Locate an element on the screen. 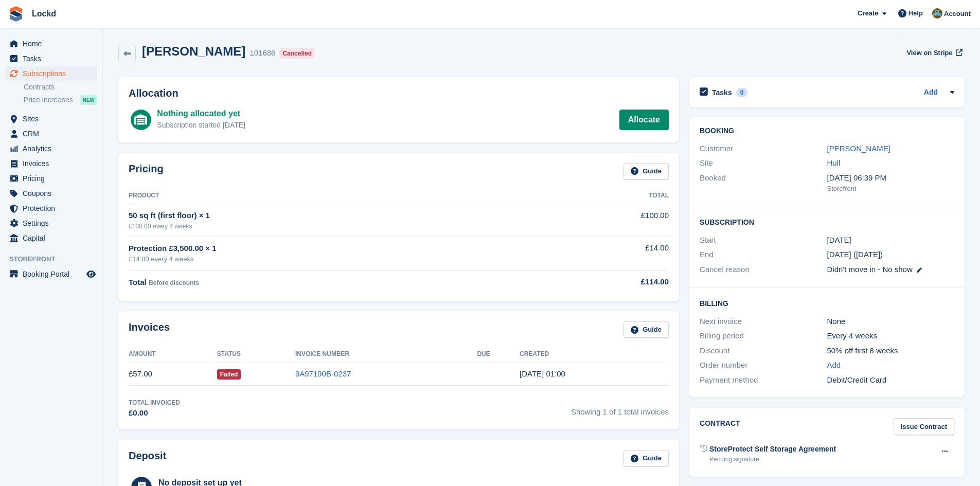  th: Due is located at coordinates (498, 354).